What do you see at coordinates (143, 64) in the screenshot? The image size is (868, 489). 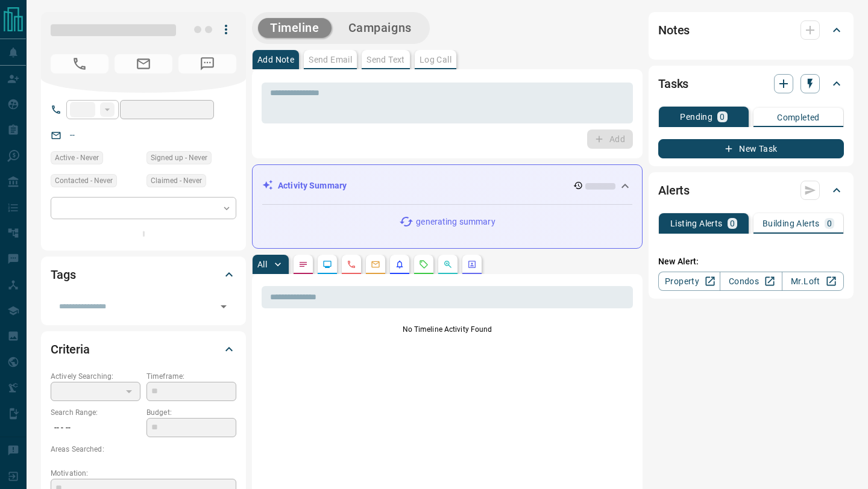 I see `span: No Email` at bounding box center [143, 64].